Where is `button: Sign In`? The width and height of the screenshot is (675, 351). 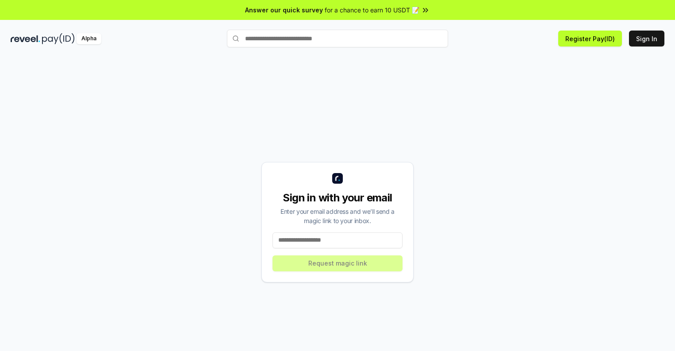
button: Sign In is located at coordinates (647, 38).